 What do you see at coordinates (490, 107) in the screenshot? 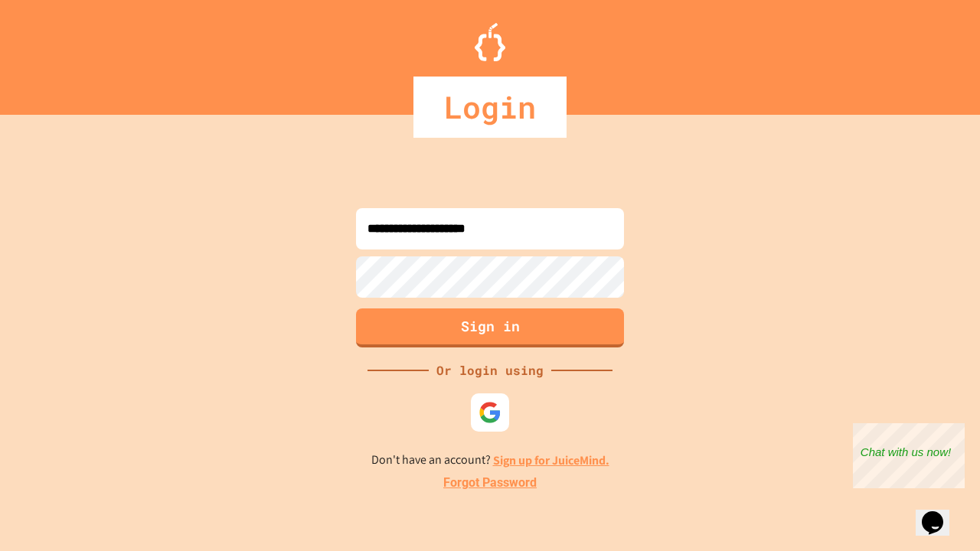
I see `div: Login` at bounding box center [490, 107].